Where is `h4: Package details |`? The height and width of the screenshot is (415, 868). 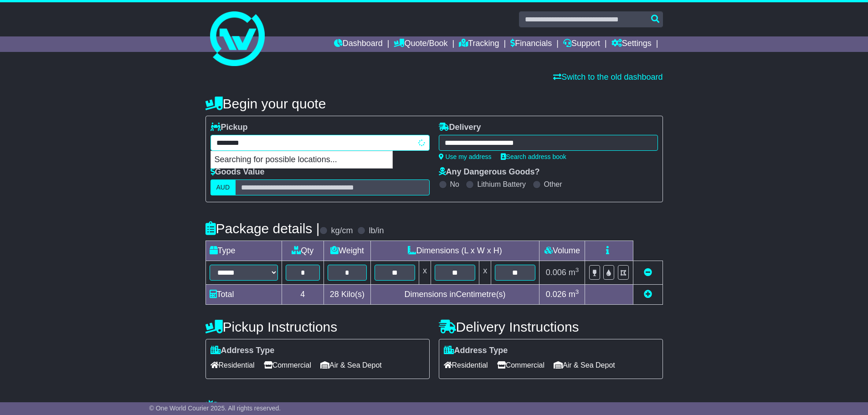 h4: Package details | is located at coordinates (263, 229).